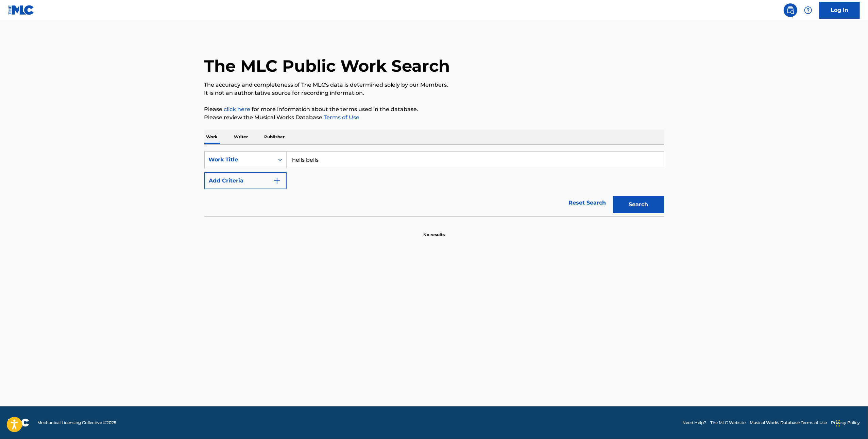  I want to click on img: 9d2ae6d4665cec9f34b9.svg, so click(277, 181).